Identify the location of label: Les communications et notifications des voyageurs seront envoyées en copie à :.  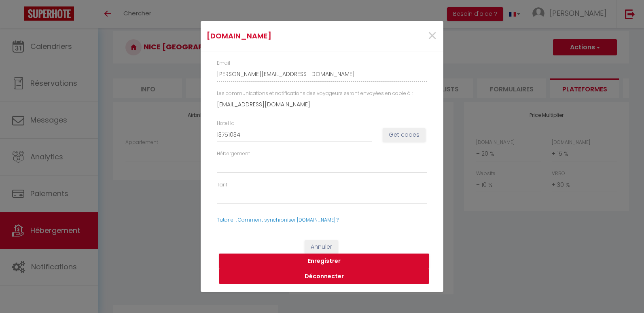
(315, 93).